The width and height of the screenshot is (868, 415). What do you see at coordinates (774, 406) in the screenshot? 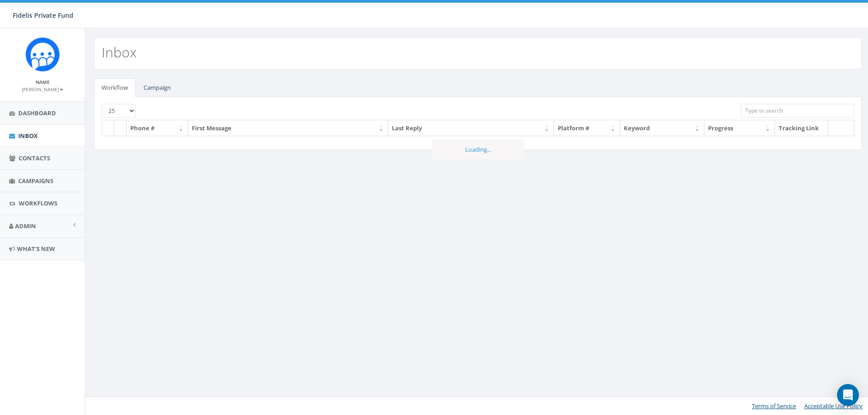
I see `a: Terms of Service` at bounding box center [774, 406].